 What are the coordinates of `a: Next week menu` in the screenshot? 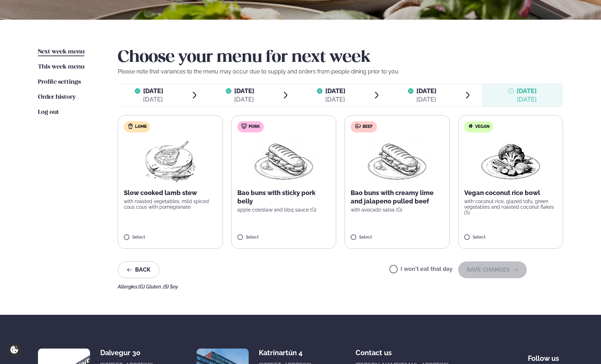 It's located at (61, 52).